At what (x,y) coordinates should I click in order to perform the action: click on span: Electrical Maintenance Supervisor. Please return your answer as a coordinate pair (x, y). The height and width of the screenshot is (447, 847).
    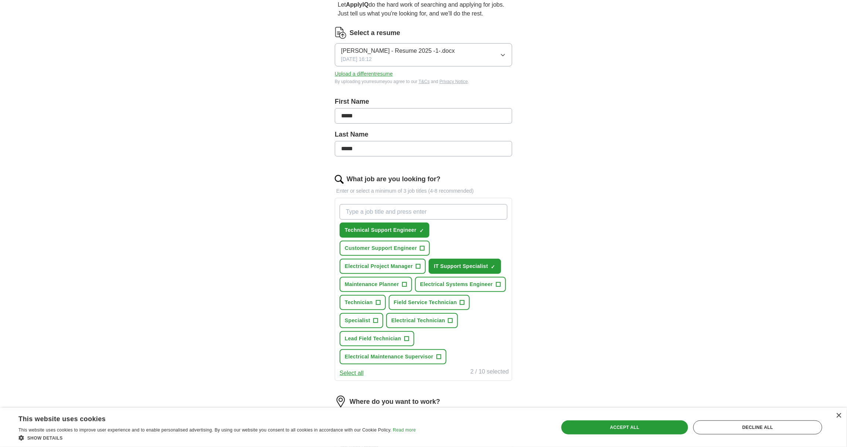
    Looking at the image, I should click on (389, 357).